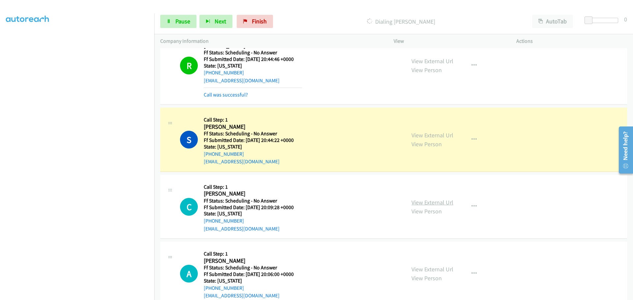 The image size is (633, 300). What do you see at coordinates (12, 26) in the screenshot?
I see `div: Open Resource Center` at bounding box center [12, 26].